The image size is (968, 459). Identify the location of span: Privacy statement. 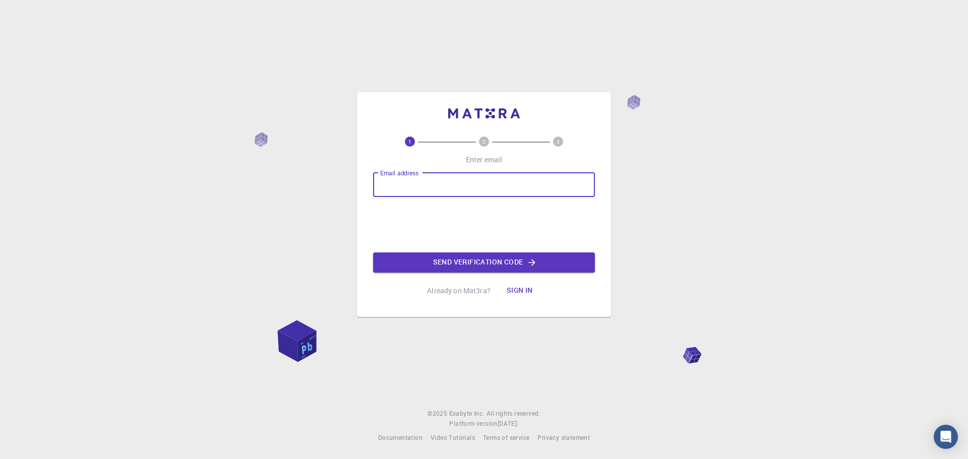
(564, 438).